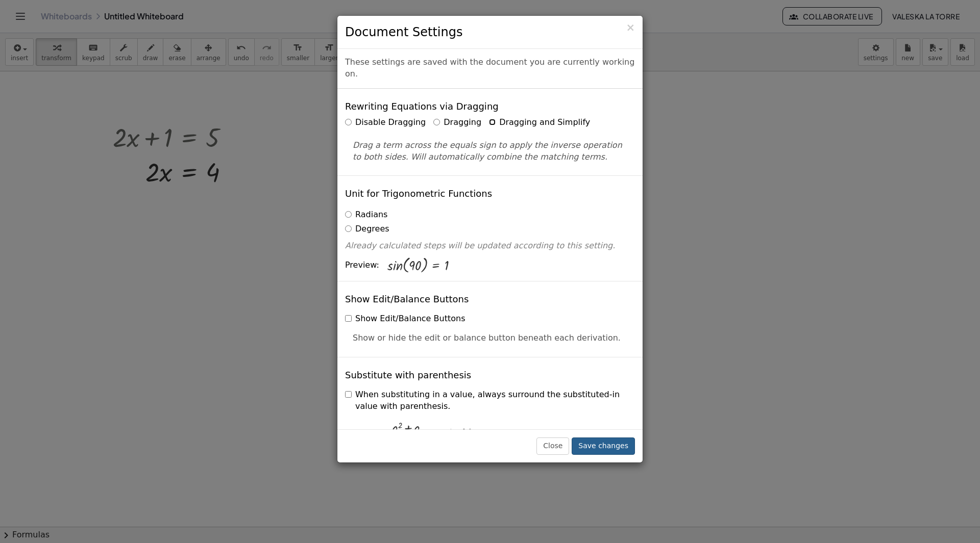 Image resolution: width=980 pixels, height=543 pixels. Describe the element at coordinates (348, 122) in the screenshot. I see `input: Disable Dragging` at that location.